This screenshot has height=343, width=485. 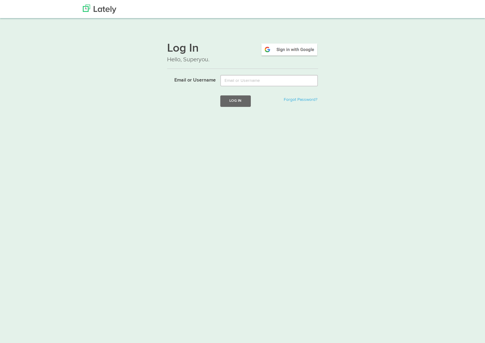 What do you see at coordinates (269, 81) in the screenshot?
I see `input: Email or Username` at bounding box center [269, 81].